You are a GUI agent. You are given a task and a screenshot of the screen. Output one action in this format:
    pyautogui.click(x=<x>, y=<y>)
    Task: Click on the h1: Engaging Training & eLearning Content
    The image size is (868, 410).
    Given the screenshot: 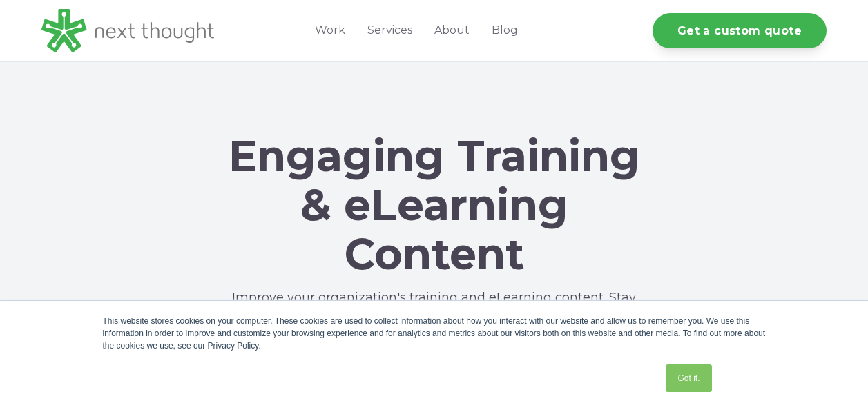 What is the action you would take?
    pyautogui.click(x=434, y=206)
    